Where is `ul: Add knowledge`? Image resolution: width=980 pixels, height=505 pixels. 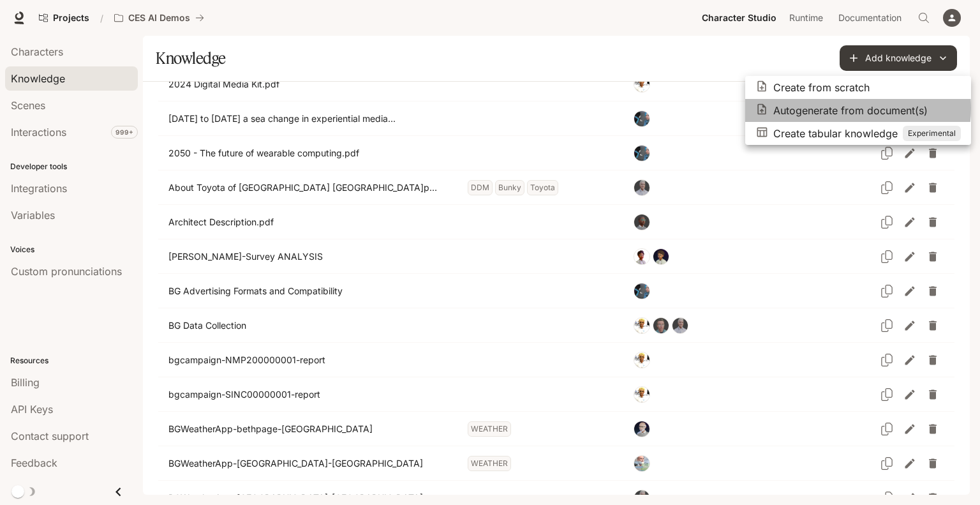 ul: Add knowledge is located at coordinates (858, 110).